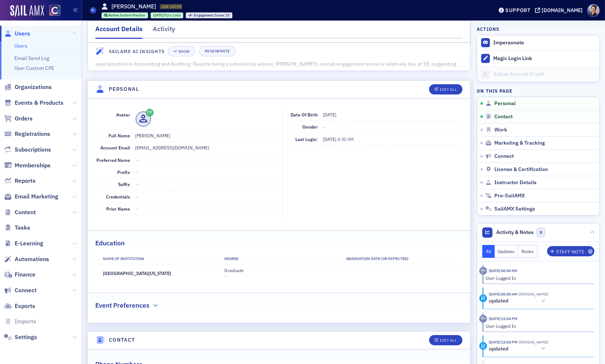  Describe the element at coordinates (538, 58) in the screenshot. I see `button: Magic Login Link` at that location.